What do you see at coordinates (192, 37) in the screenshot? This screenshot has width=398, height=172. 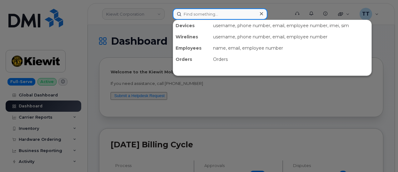 I see `div: Wirelines` at bounding box center [192, 37].